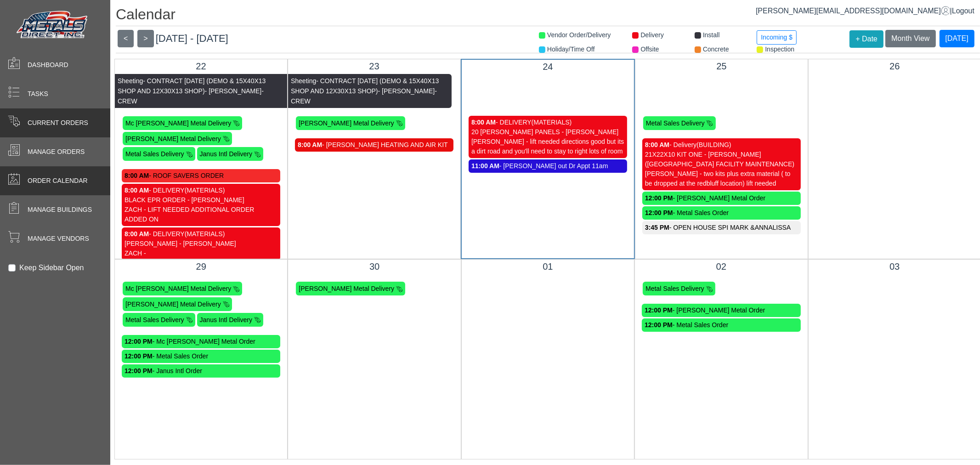  What do you see at coordinates (867, 39) in the screenshot?
I see `button: + Date` at bounding box center [867, 39].